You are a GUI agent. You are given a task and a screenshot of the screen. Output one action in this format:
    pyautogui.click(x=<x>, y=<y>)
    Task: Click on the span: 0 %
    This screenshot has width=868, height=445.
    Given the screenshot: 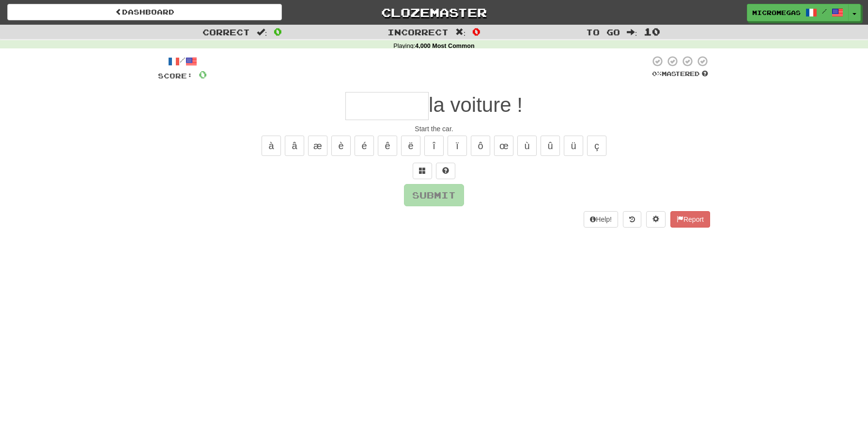 What is the action you would take?
    pyautogui.click(x=657, y=74)
    